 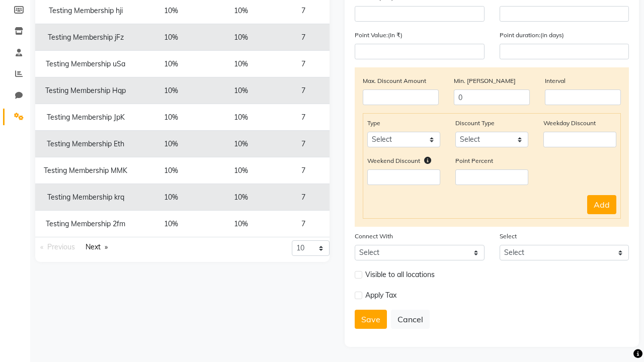 What do you see at coordinates (508, 236) in the screenshot?
I see `label: Select` at bounding box center [508, 236].